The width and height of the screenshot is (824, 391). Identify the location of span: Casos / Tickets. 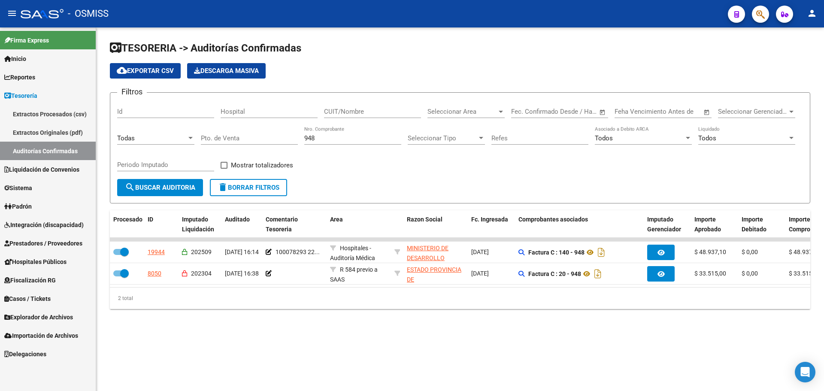
(27, 299).